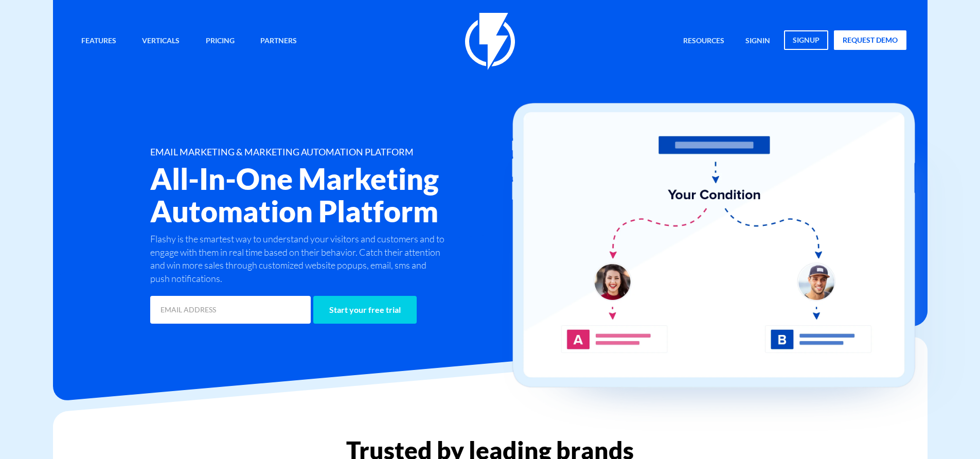 Image resolution: width=980 pixels, height=459 pixels. Describe the element at coordinates (299, 259) in the screenshot. I see `p: Flashy is the smartest way to understand your visitors and customers and to engage with them in r...` at that location.